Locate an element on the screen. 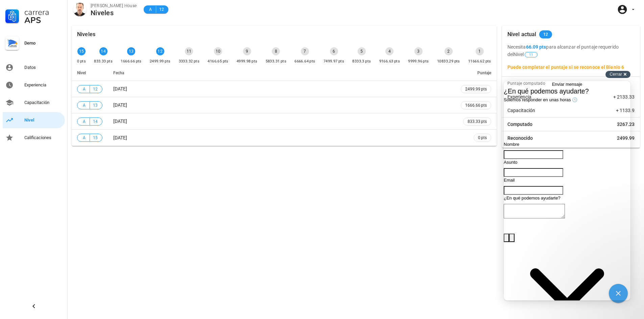  div: Carrera is located at coordinates (43, 12).